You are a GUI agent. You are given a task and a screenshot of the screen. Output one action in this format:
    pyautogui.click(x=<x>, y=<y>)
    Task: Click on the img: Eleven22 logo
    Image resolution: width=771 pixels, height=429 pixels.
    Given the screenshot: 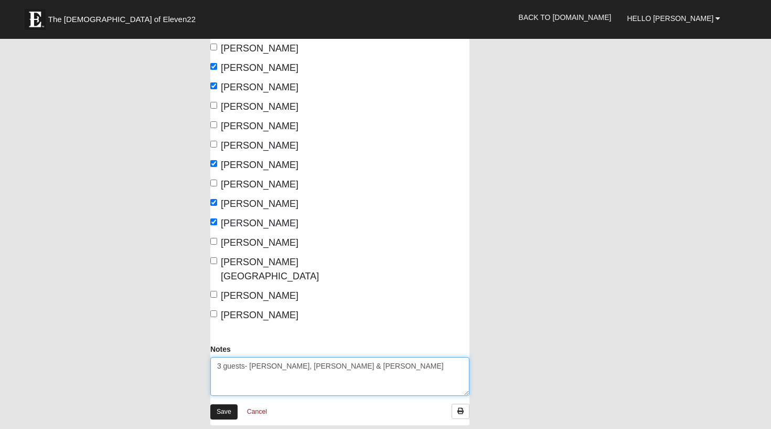 What is the action you would take?
    pyautogui.click(x=35, y=19)
    